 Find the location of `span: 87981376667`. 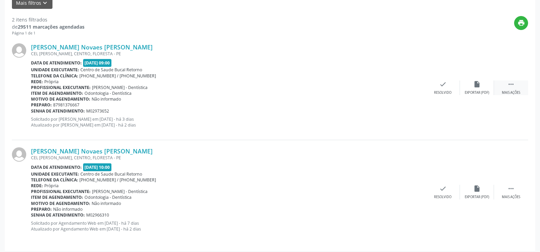

span: 87981376667 is located at coordinates (66, 105).